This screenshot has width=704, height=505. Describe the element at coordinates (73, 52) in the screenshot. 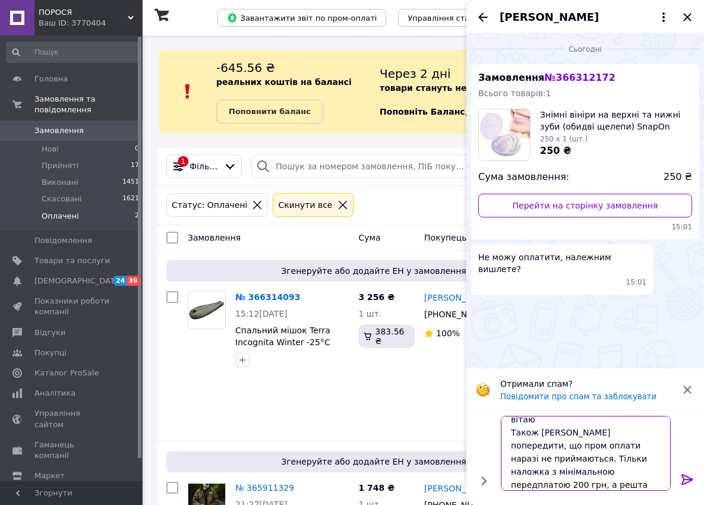

I see `input: Пошук` at that location.